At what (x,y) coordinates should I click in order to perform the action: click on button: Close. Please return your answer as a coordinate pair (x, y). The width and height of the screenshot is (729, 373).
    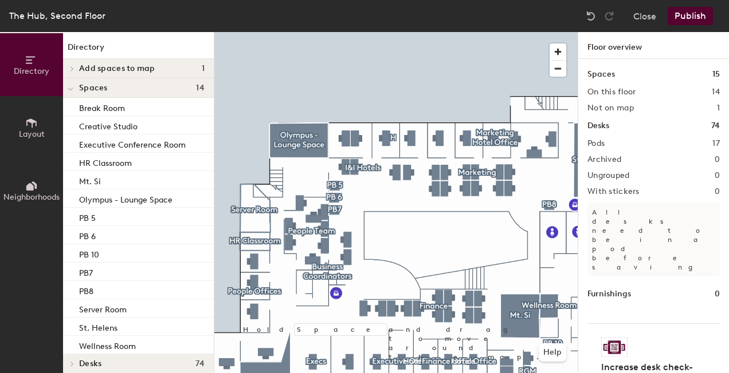
    Looking at the image, I should click on (644, 16).